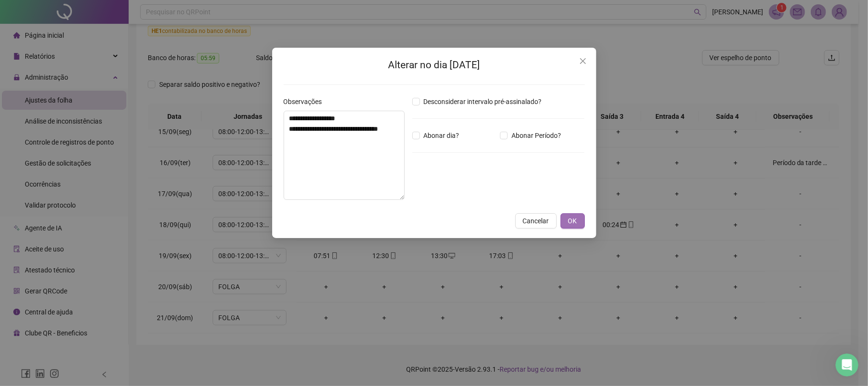 The image size is (868, 386). I want to click on span: Cancelar, so click(536, 221).